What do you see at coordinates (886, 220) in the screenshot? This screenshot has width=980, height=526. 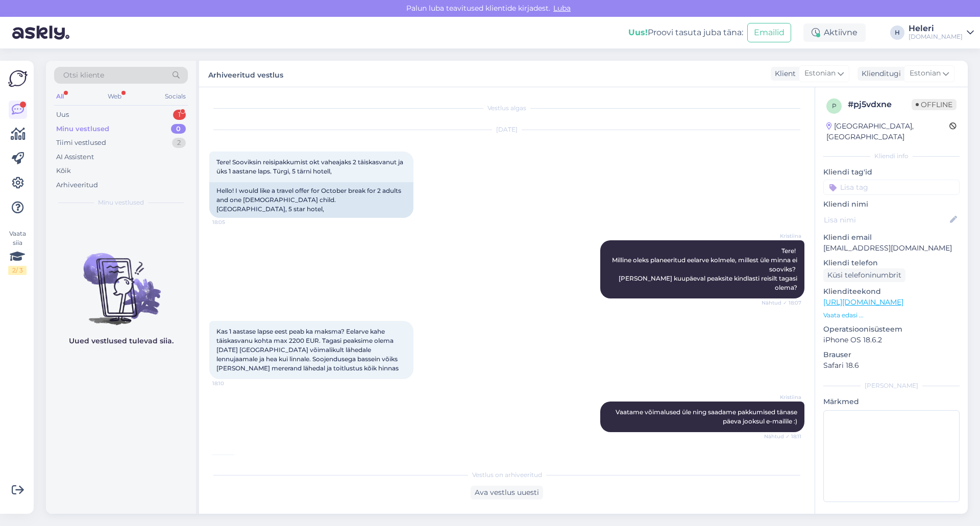 I see `input: Lisa nimi` at bounding box center [886, 220].